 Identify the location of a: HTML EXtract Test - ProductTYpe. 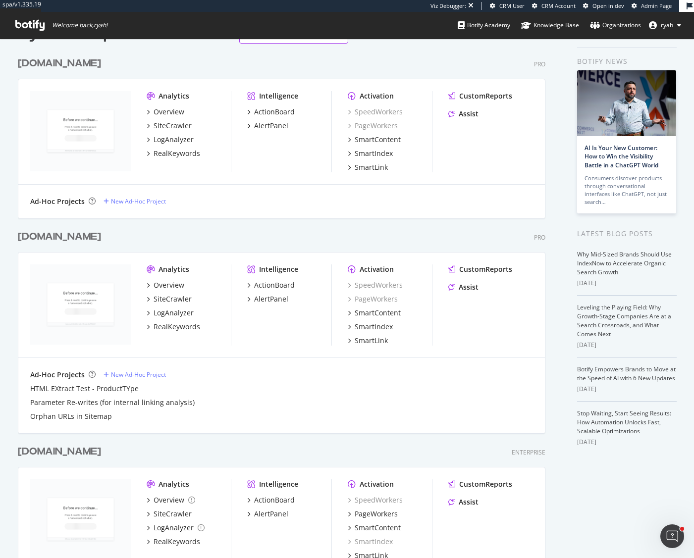
(84, 389).